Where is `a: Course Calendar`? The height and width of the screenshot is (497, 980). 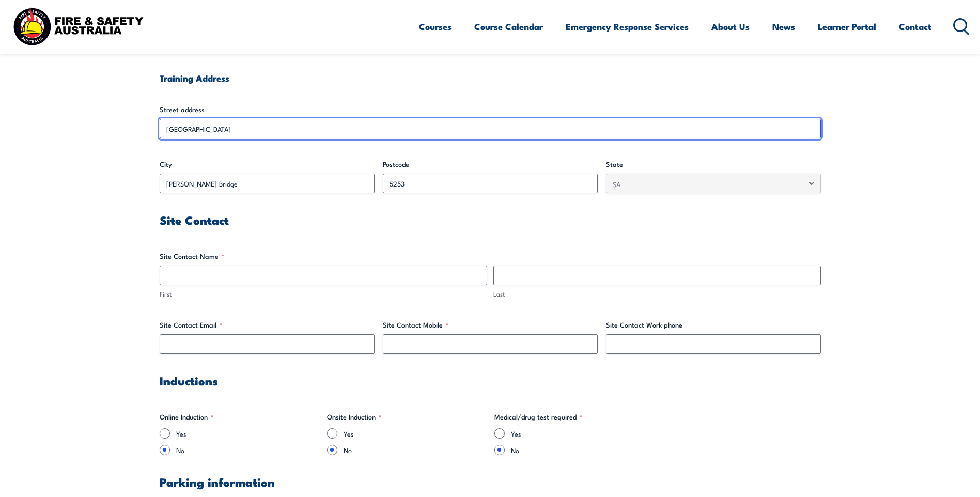
a: Course Calendar is located at coordinates (508, 26).